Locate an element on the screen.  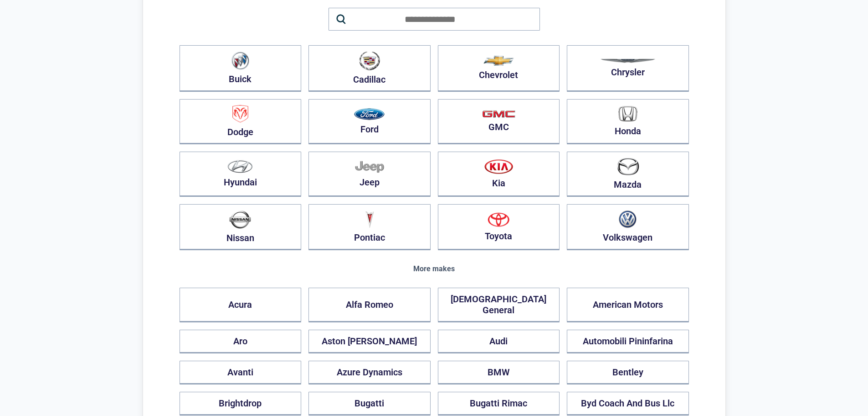
div: More makes is located at coordinates (435, 269).